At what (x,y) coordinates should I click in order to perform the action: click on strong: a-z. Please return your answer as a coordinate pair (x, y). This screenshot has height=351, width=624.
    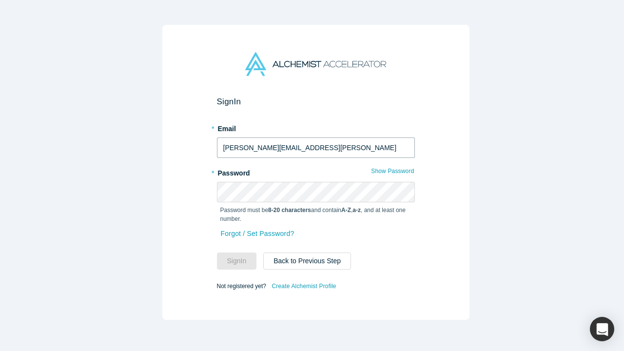
    Looking at the image, I should click on (356, 210).